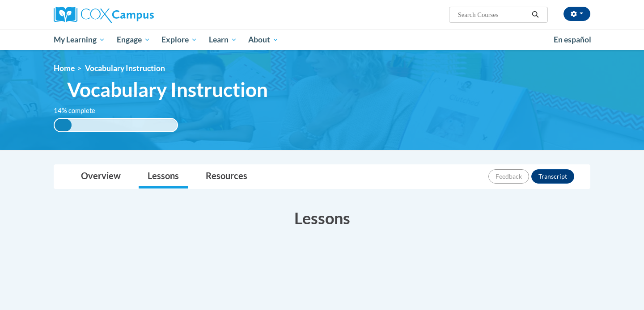 This screenshot has width=644, height=310. Describe the element at coordinates (223, 40) in the screenshot. I see `span: Learn` at that location.